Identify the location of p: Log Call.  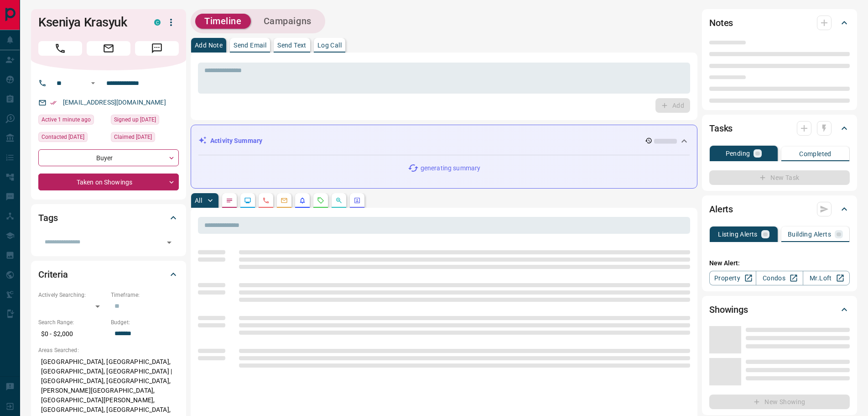
(329, 45).